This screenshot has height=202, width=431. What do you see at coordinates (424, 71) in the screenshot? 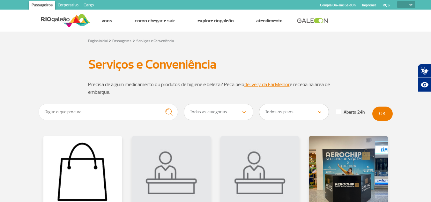
I see `button: Abrir tradutor de língua de sinais.` at bounding box center [424, 71].